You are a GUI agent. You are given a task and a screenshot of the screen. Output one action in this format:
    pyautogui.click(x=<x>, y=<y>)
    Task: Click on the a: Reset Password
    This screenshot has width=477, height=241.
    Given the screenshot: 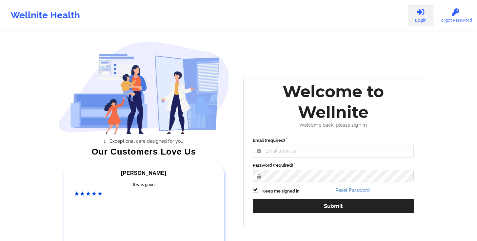 What is the action you would take?
    pyautogui.click(x=352, y=190)
    